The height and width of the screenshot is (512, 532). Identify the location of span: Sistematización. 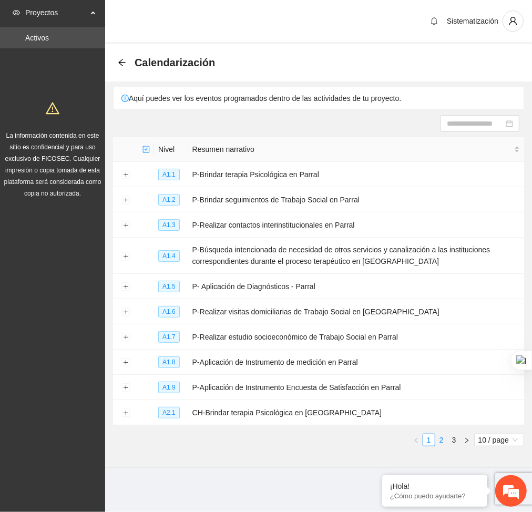
(473, 21).